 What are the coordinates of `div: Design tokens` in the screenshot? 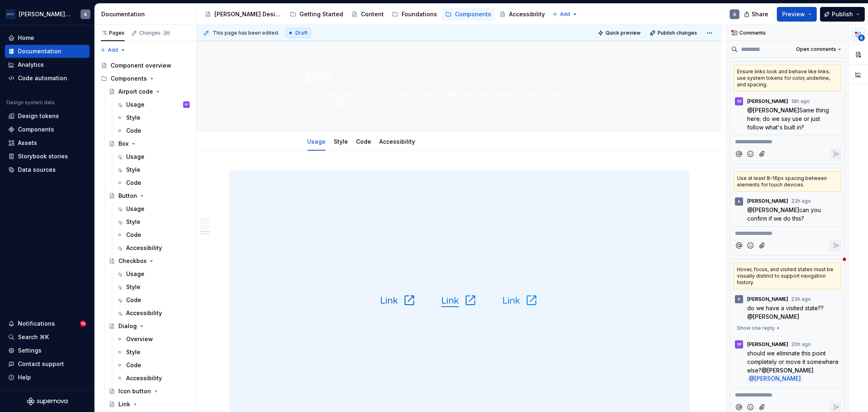 It's located at (38, 116).